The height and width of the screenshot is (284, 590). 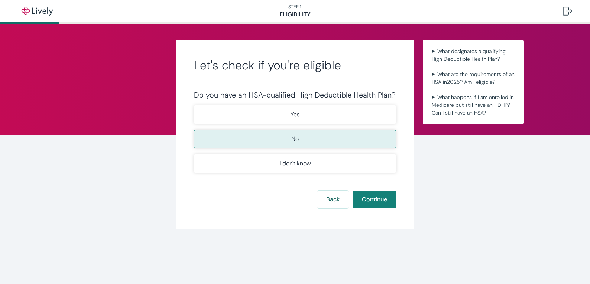 I want to click on button: No, so click(x=295, y=139).